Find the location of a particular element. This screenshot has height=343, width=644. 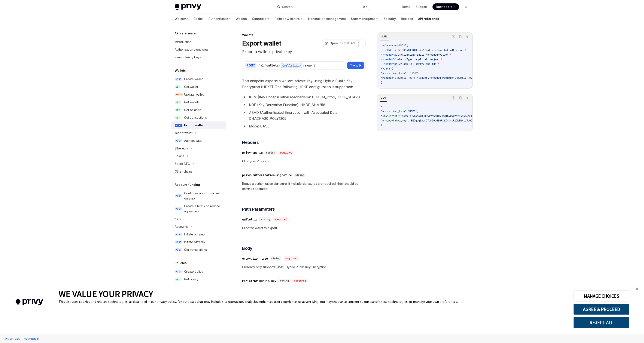

a: Idempotency keys is located at coordinates (199, 57).